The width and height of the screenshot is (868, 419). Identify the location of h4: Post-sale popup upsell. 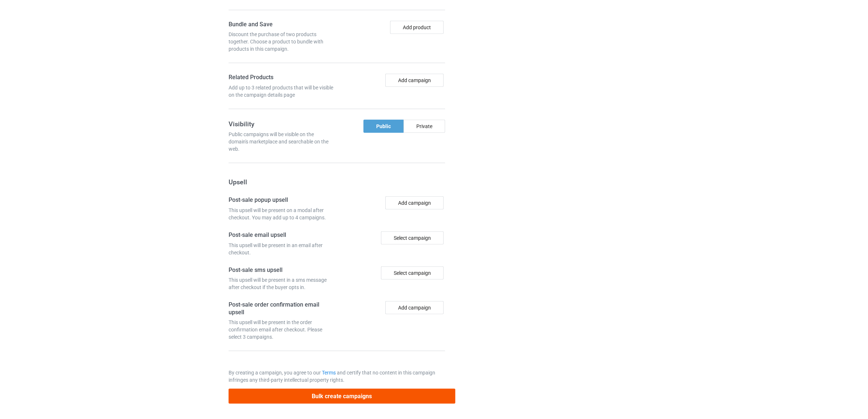
(281, 200).